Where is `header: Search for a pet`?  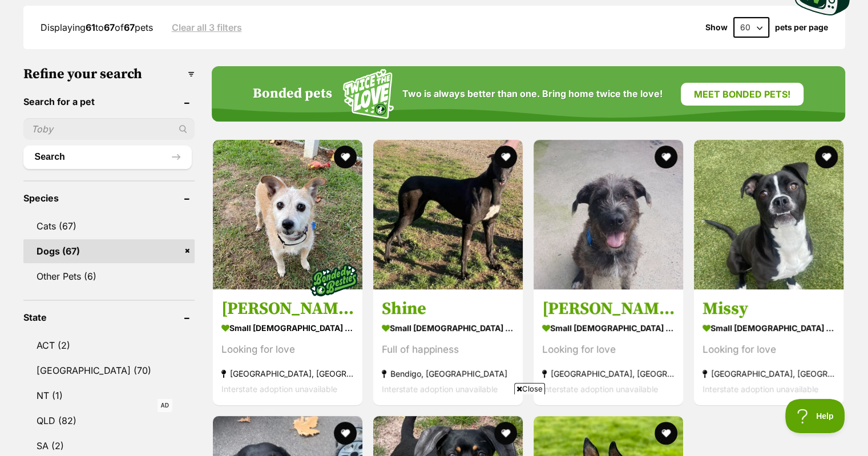
header: Search for a pet is located at coordinates (109, 102).